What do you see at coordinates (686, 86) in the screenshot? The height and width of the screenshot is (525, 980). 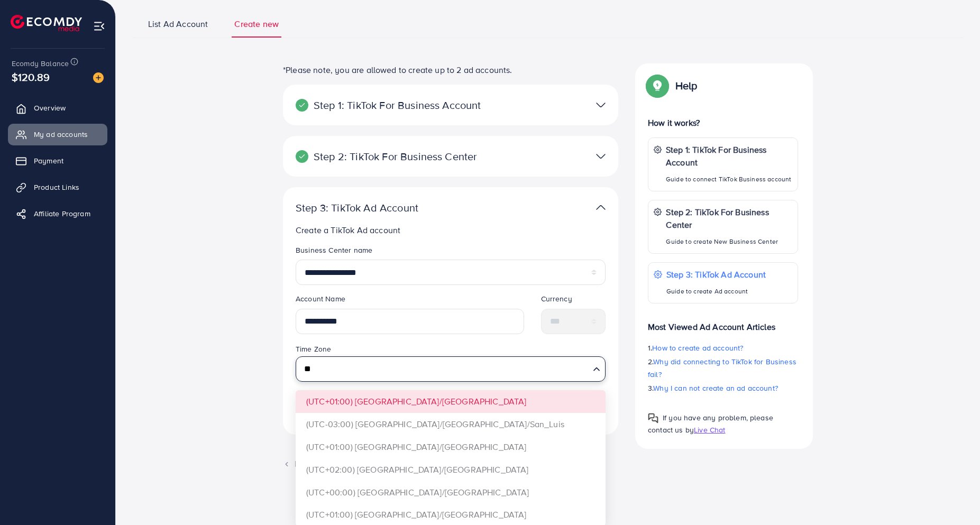 I see `p: Help` at bounding box center [686, 86].